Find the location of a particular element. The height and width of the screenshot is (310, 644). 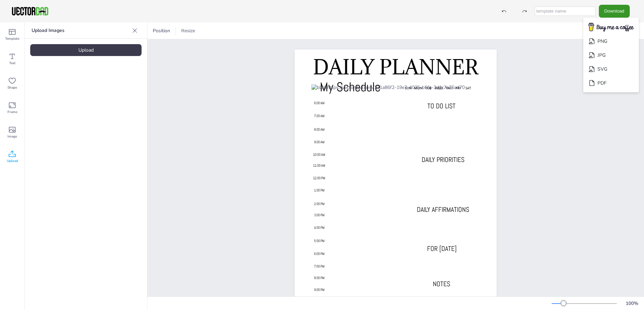

span: 6.00 PM is located at coordinates (319, 254).